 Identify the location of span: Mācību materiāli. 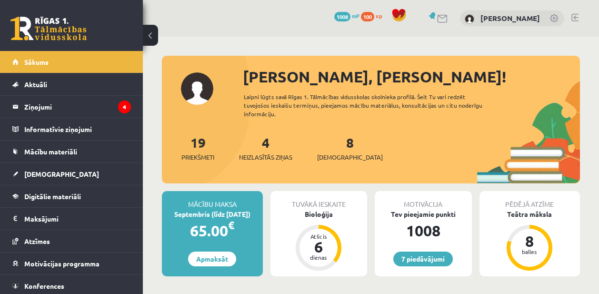
(50, 151).